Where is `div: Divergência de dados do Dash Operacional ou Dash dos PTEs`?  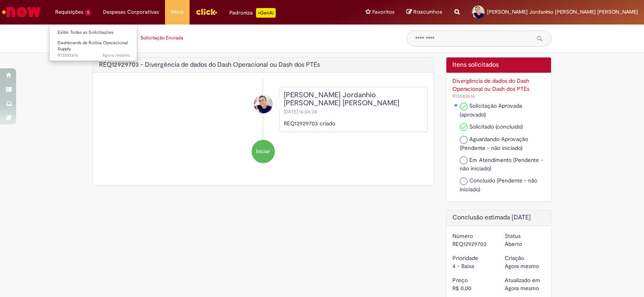 div: Divergência de dados do Dash Operacional ou Dash dos PTEs is located at coordinates (499, 85).